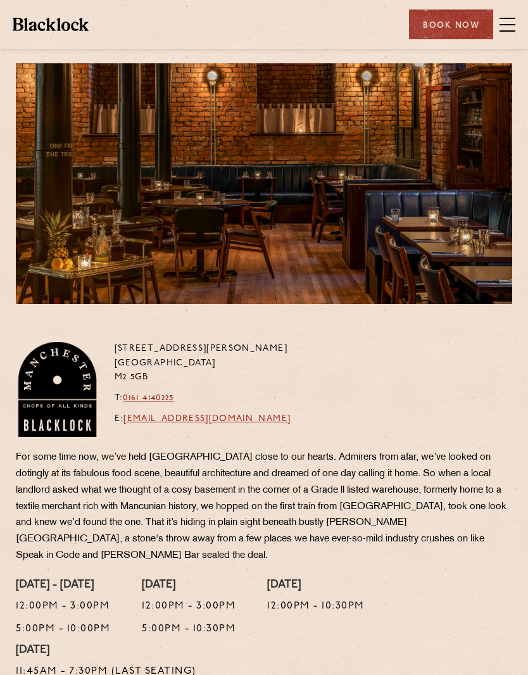 The height and width of the screenshot is (675, 528). I want to click on p: 12:00pm - 10:30pm, so click(316, 607).